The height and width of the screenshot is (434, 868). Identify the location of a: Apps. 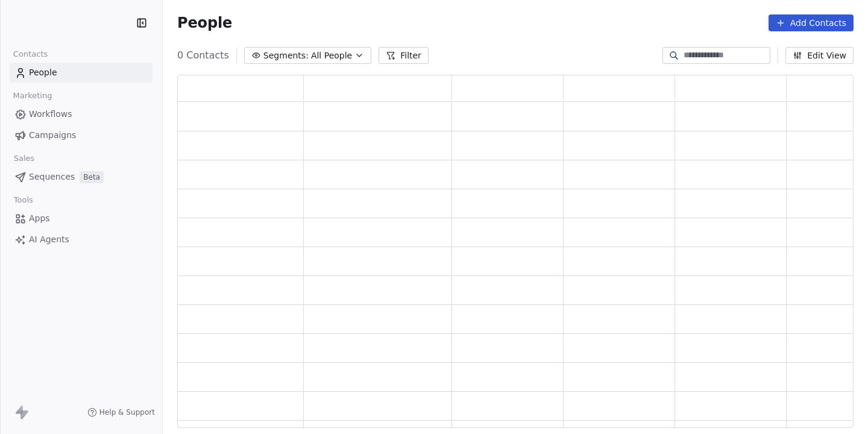
(80, 218).